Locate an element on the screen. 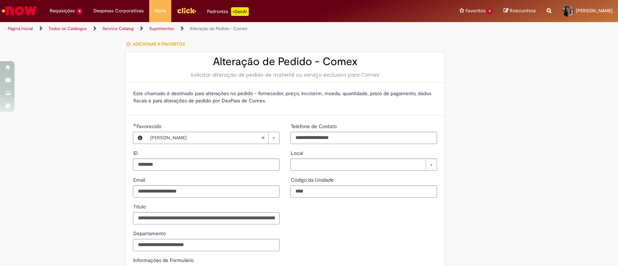  input: Telefone de Contato is located at coordinates (364, 138).